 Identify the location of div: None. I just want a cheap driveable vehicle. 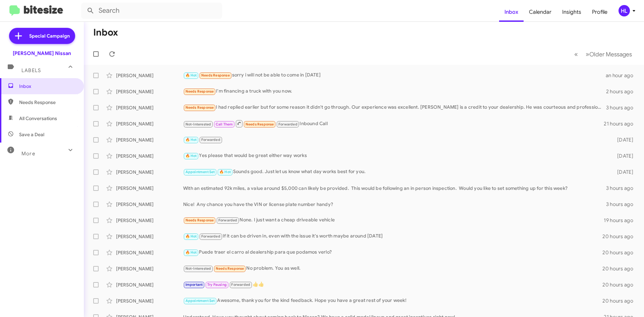
(393, 220).